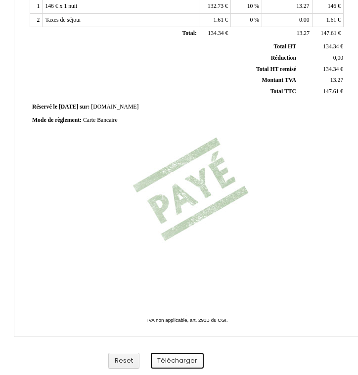  Describe the element at coordinates (250, 6) in the screenshot. I see `span: 10` at that location.